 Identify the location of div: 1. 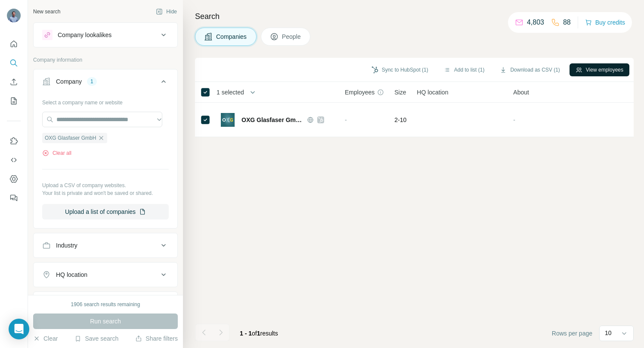
(92, 82).